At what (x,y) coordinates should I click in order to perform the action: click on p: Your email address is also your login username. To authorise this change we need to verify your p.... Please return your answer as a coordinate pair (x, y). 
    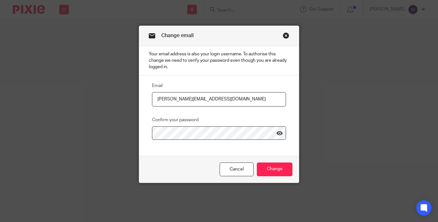
    Looking at the image, I should click on (219, 61).